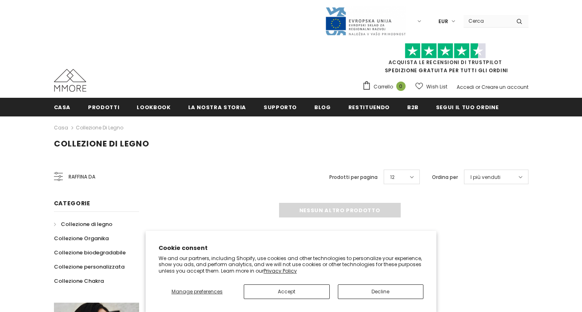 This screenshot has height=312, width=582. What do you see at coordinates (280, 107) in the screenshot?
I see `a: supporto` at bounding box center [280, 107].